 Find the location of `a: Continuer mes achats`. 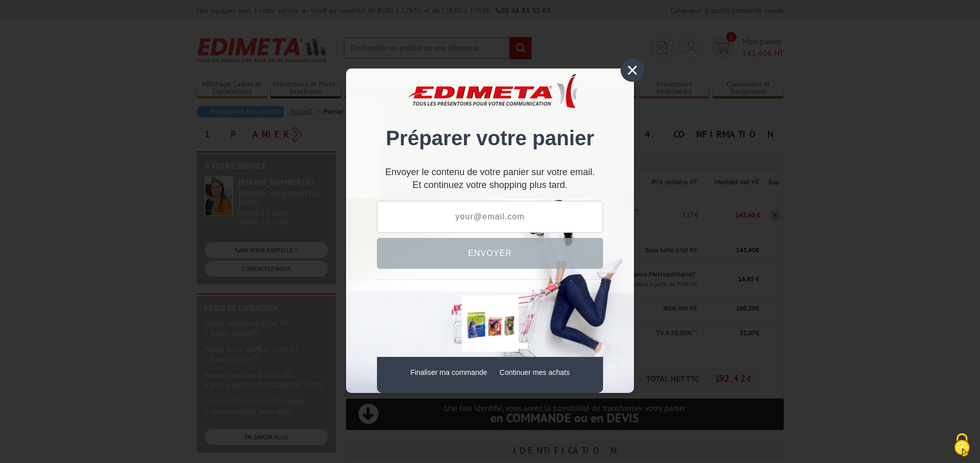

a: Continuer mes achats is located at coordinates (534, 372).